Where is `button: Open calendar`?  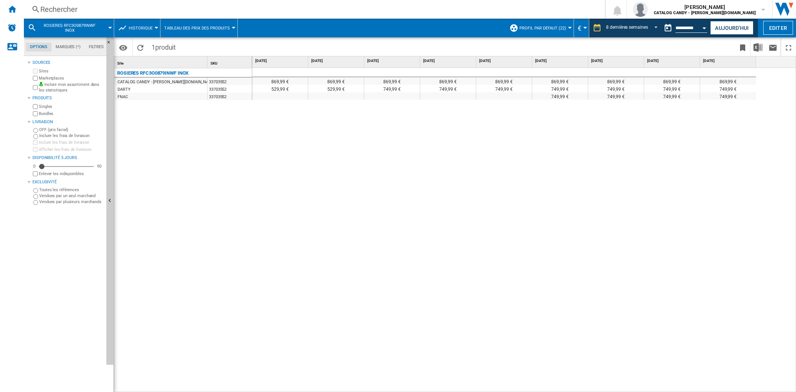
button: Open calendar is located at coordinates (705, 27).